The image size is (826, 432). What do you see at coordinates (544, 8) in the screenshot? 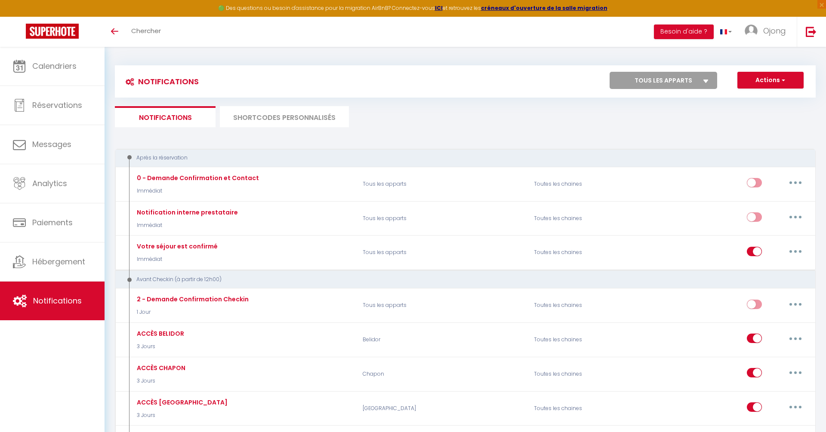
I see `strong: créneaux d'ouverture de la salle migration` at bounding box center [544, 8].